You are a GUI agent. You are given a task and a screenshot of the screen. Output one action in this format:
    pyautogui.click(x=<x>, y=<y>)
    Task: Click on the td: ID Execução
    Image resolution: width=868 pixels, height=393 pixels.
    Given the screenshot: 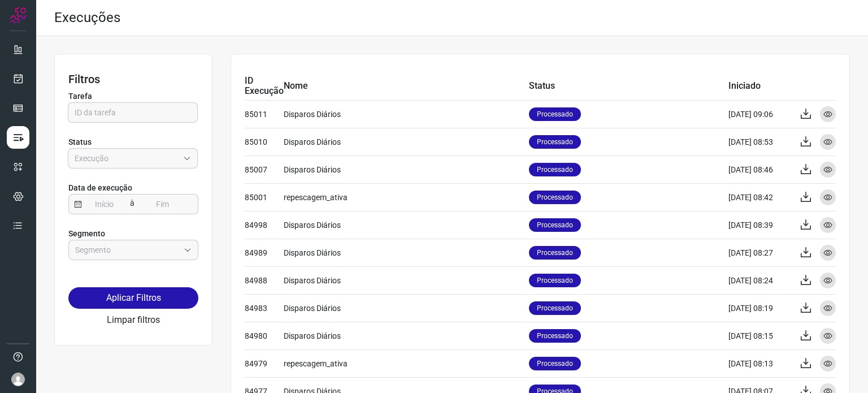 What is the action you would take?
    pyautogui.click(x=264, y=86)
    